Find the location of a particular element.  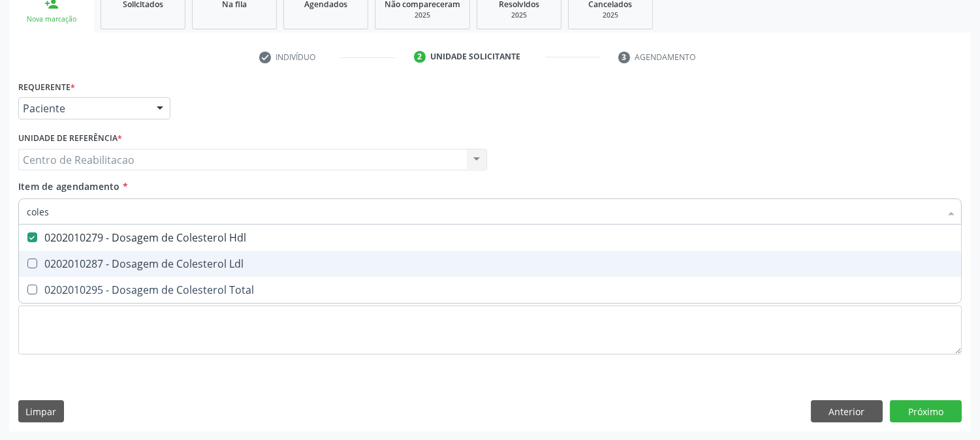

div: 0202010295 - Dosagem de Colesterol Total is located at coordinates (490, 290).